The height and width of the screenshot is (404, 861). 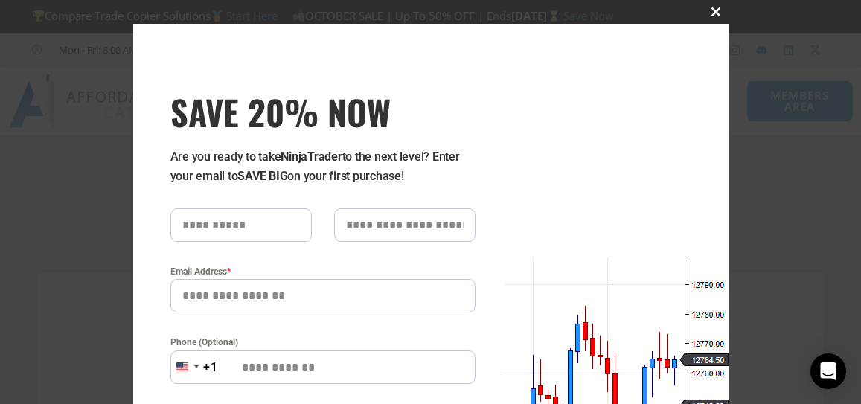 What do you see at coordinates (828, 371) in the screenshot?
I see `div: Open Intercom Messenger` at bounding box center [828, 371].